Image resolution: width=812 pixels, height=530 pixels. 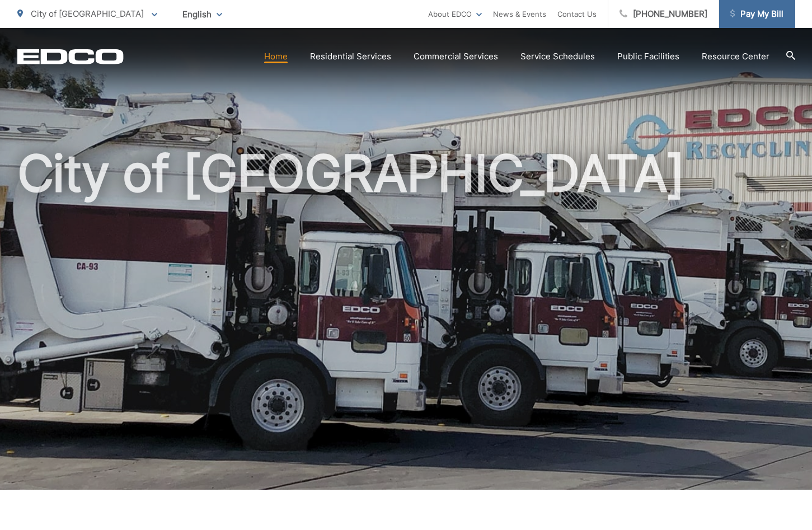 I want to click on a: Contact Us, so click(x=577, y=14).